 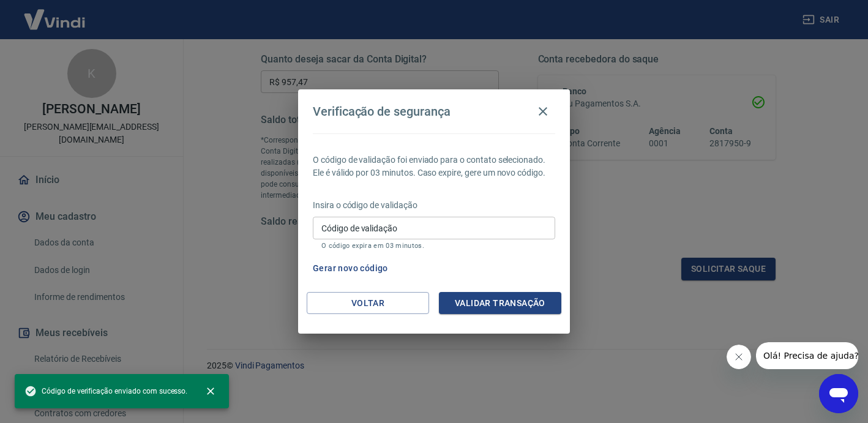 I want to click on button: close, so click(x=211, y=391).